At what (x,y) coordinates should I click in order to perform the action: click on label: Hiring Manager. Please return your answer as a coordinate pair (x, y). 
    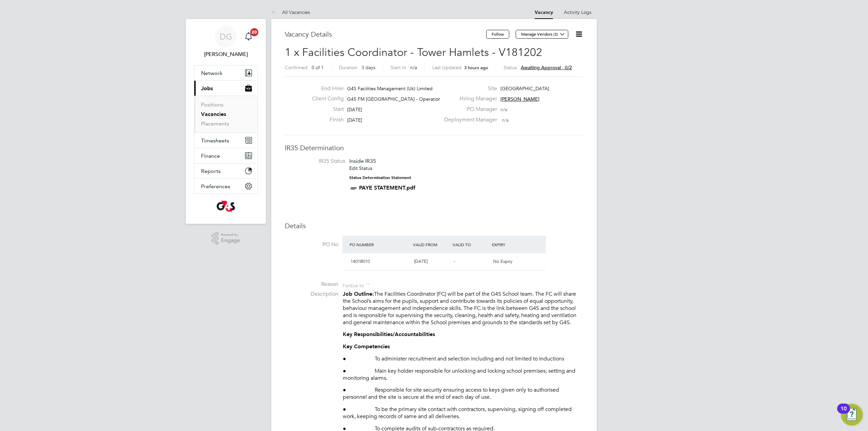
    Looking at the image, I should click on (469, 99).